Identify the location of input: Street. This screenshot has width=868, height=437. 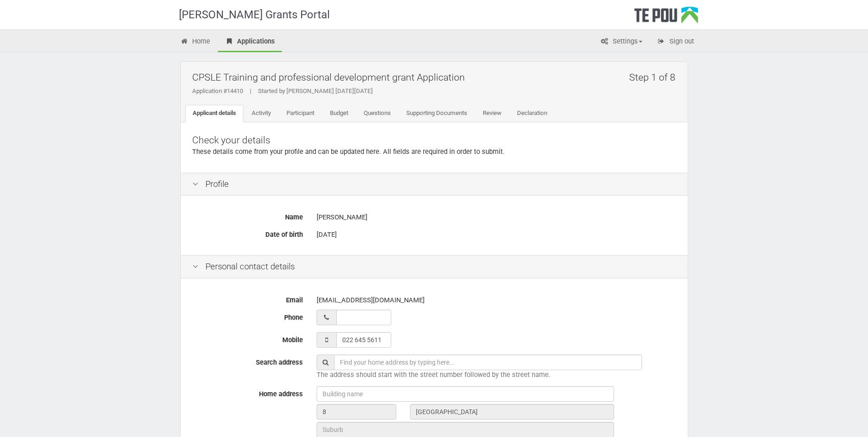
(512, 412).